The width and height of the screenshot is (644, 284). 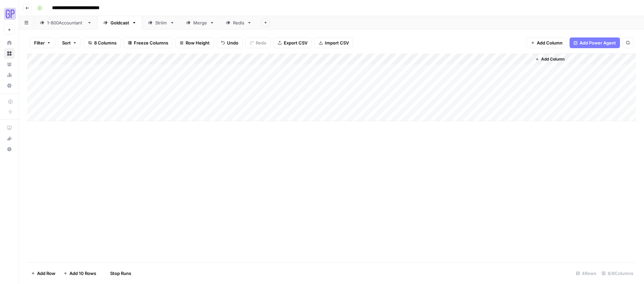 I want to click on button: Freeze Columns, so click(x=148, y=43).